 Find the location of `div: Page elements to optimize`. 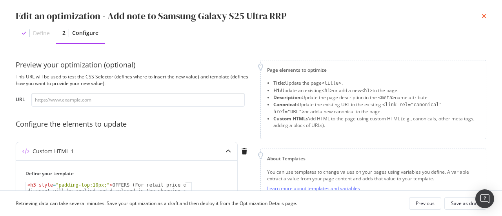

div: Page elements to optimize is located at coordinates (374, 70).